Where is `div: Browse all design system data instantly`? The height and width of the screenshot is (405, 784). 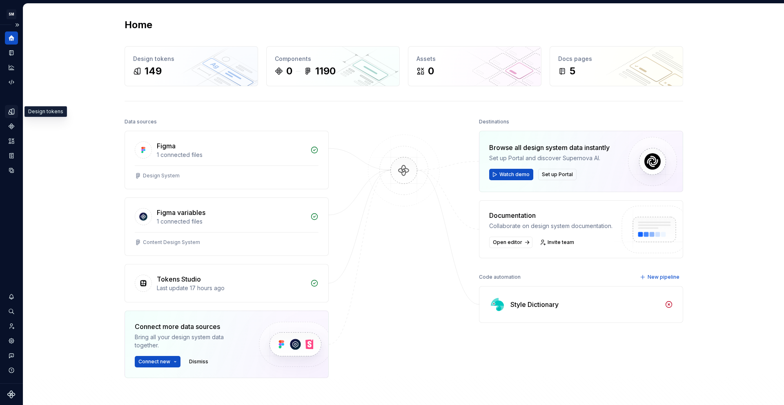 div: Browse all design system data instantly is located at coordinates (549, 147).